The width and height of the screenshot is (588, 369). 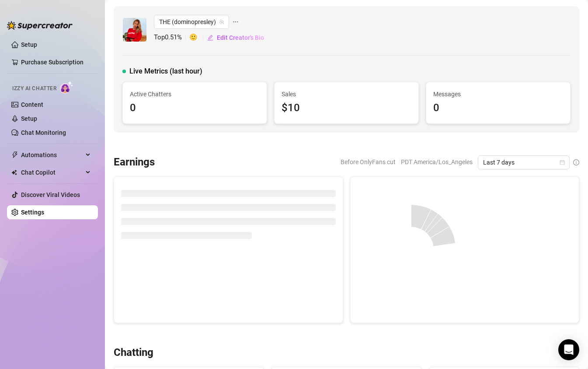 I want to click on span: calendar, so click(x=562, y=162).